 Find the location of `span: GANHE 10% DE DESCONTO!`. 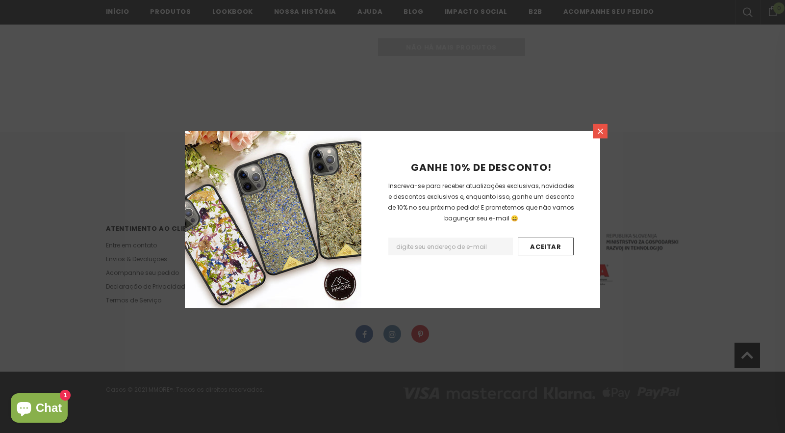

span: GANHE 10% DE DESCONTO! is located at coordinates (481, 167).